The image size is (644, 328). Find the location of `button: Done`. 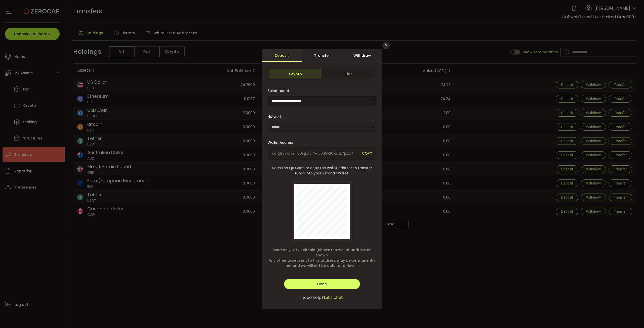

button: Done is located at coordinates (322, 284).